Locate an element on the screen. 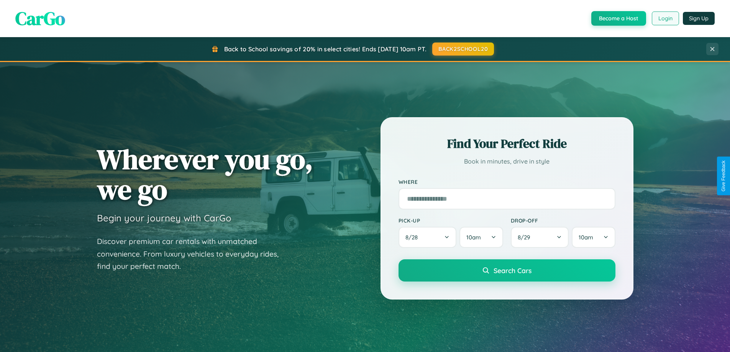 This screenshot has width=730, height=352. button: 8/28 is located at coordinates (427, 237).